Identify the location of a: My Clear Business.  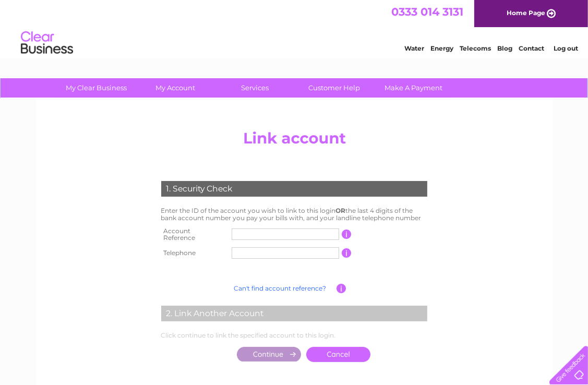
(96, 87).